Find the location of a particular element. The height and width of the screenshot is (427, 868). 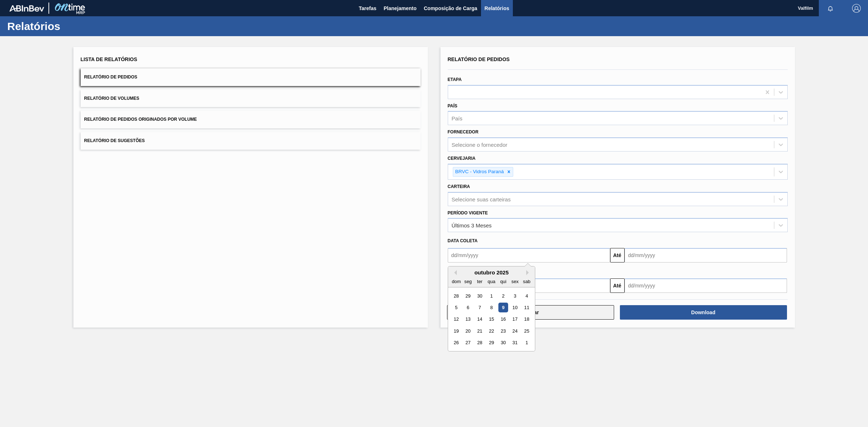

div: Choose terça-feira, 30 de setembro de 2025 is located at coordinates (480, 296).